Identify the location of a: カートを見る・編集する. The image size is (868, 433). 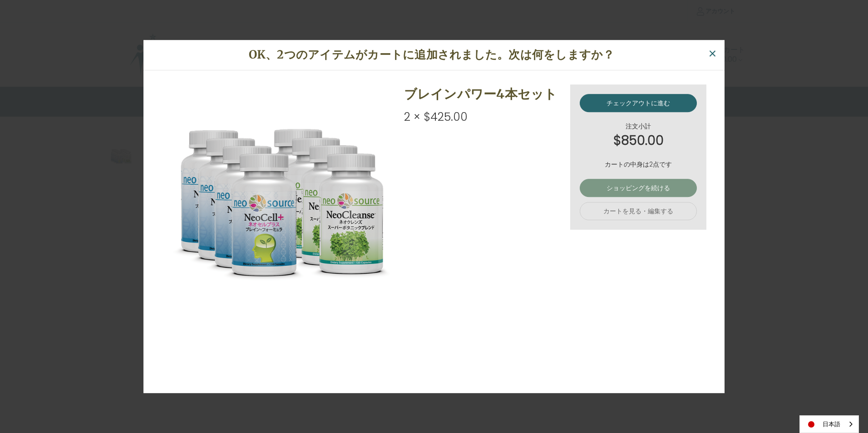
(638, 211).